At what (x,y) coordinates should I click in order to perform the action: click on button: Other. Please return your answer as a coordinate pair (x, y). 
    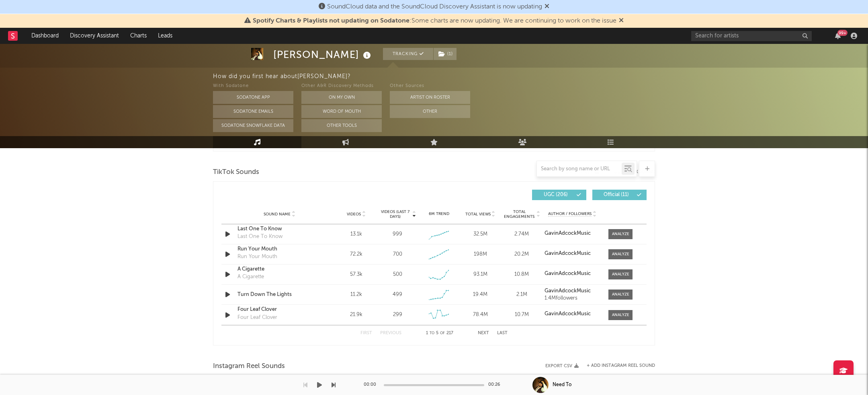
    Looking at the image, I should click on (430, 111).